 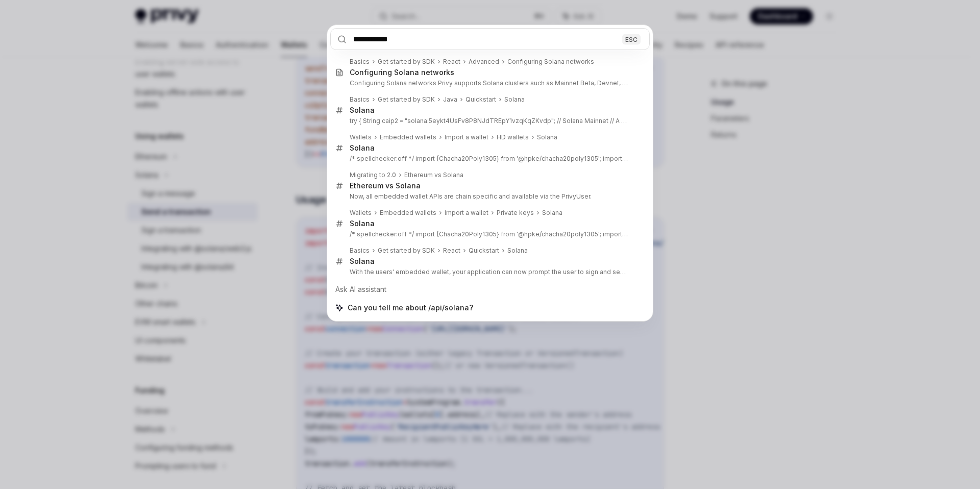 What do you see at coordinates (410, 308) in the screenshot?
I see `span: Can you tell me about /api/solana?` at bounding box center [410, 308].